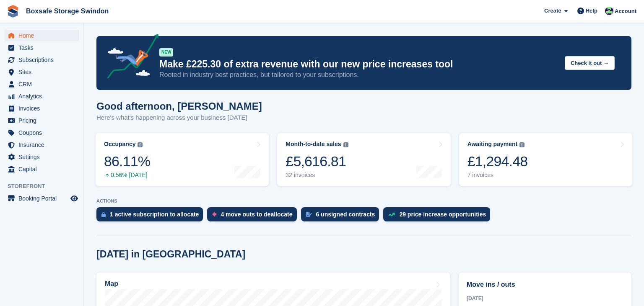  I want to click on p: Rooted in industry best practices, but tailored to your subscriptions., so click(359, 75).